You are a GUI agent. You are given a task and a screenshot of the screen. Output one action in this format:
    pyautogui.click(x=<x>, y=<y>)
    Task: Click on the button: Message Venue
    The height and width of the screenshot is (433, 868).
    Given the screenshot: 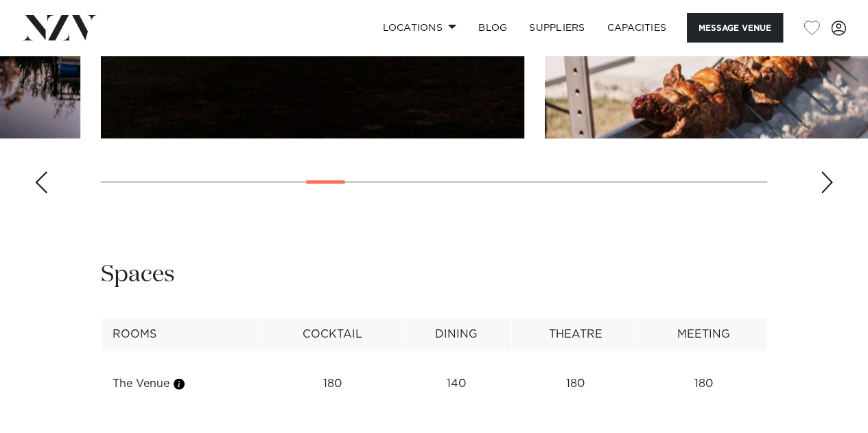 What is the action you would take?
    pyautogui.click(x=735, y=28)
    